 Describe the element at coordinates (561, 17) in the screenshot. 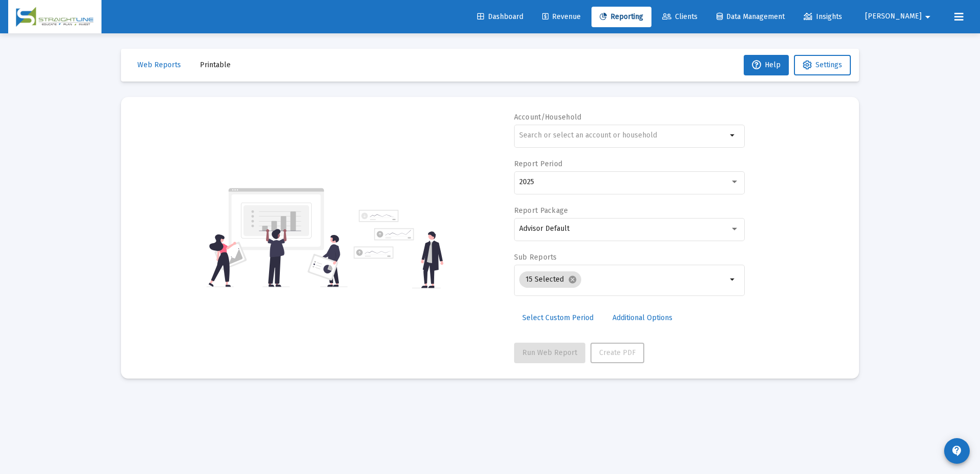

I see `a: Revenue` at that location.